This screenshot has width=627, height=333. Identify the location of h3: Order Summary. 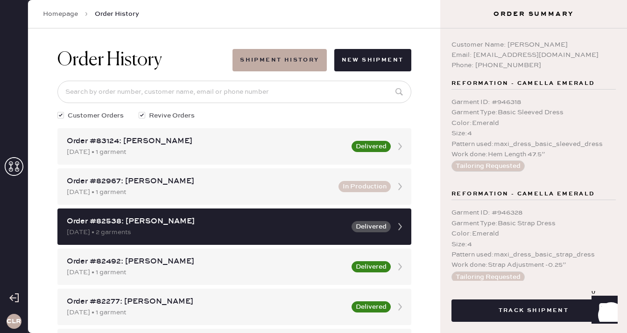
(534, 14).